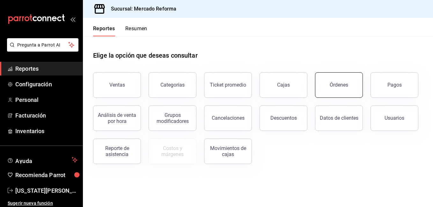 Image resolution: width=433 pixels, height=207 pixels. What do you see at coordinates (117, 85) in the screenshot?
I see `div: Ventas` at bounding box center [117, 85].